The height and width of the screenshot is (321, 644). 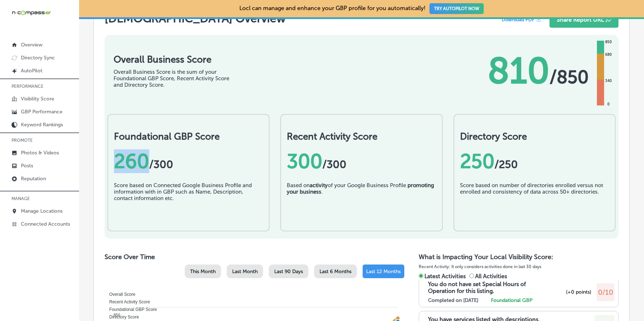 What do you see at coordinates (32, 70) in the screenshot?
I see `p: AutoPilot` at bounding box center [32, 70].